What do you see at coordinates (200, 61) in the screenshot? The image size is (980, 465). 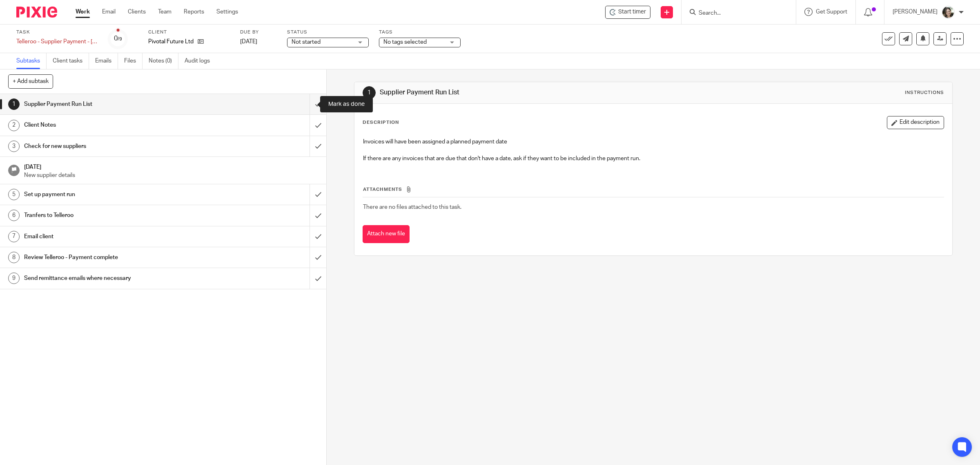 I see `a: Audit logs` at bounding box center [200, 61].